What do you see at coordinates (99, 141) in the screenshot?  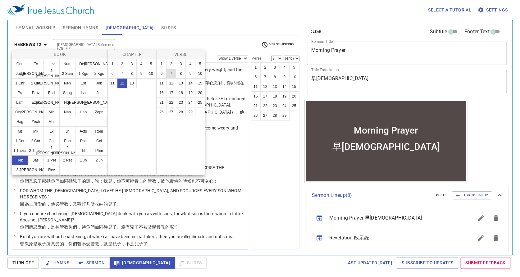 I see `button: Col` at bounding box center [99, 141].